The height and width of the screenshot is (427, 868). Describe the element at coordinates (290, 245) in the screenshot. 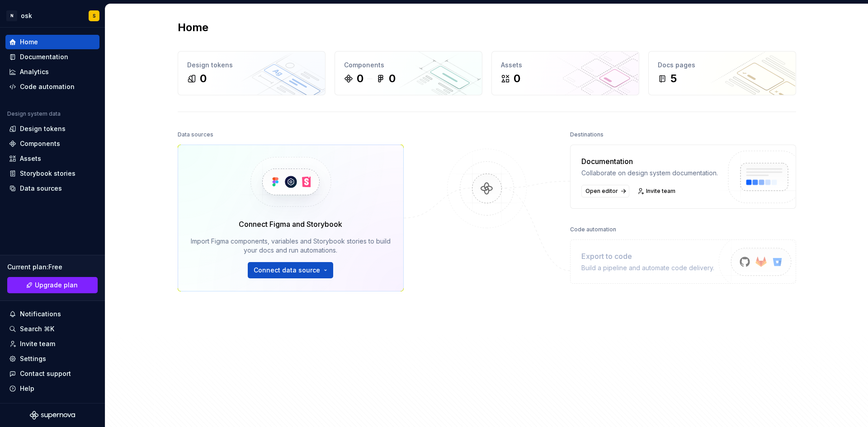

I see `div: Import Figma components, variables and Storybook stories to build your docs and run automations.` at that location.